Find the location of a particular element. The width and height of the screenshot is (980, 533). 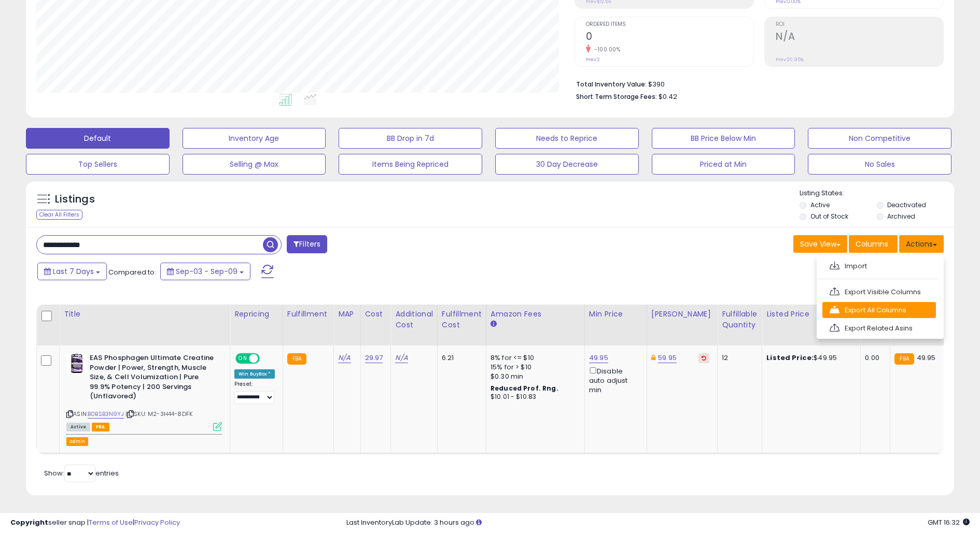

span: ROI is located at coordinates (858, 24).